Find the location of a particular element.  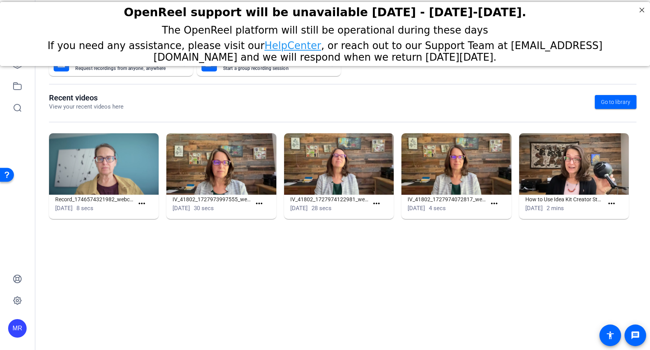

mat-card-subtitle: Start a group recording session is located at coordinates (273, 68).